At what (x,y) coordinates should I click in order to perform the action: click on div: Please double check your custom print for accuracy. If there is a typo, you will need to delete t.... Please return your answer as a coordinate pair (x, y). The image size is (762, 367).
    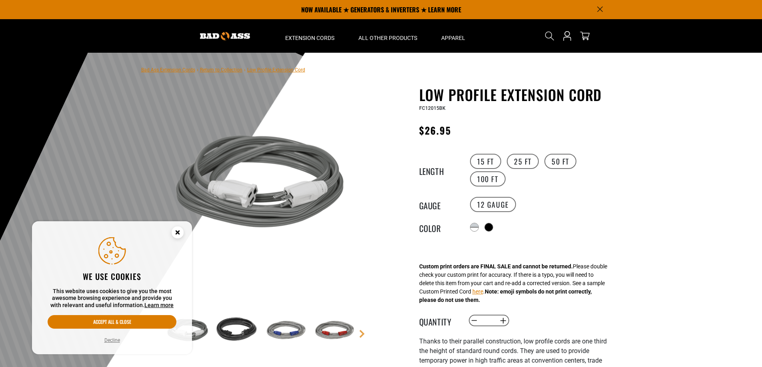
    Looking at the image, I should click on (513, 283).